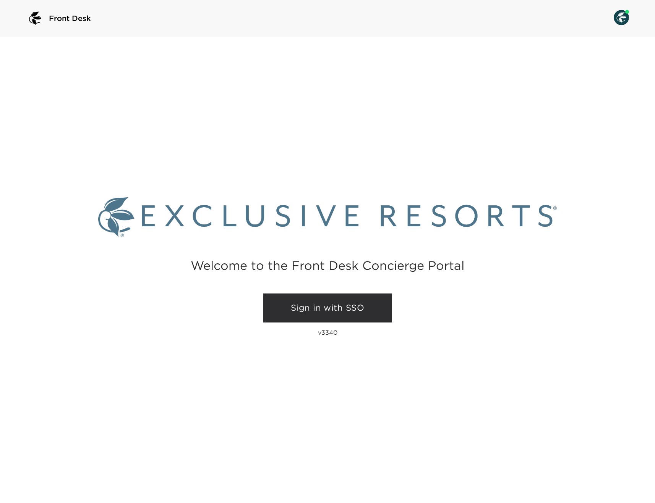 Image resolution: width=655 pixels, height=503 pixels. What do you see at coordinates (327, 308) in the screenshot?
I see `a: Sign in with SSO` at bounding box center [327, 308].